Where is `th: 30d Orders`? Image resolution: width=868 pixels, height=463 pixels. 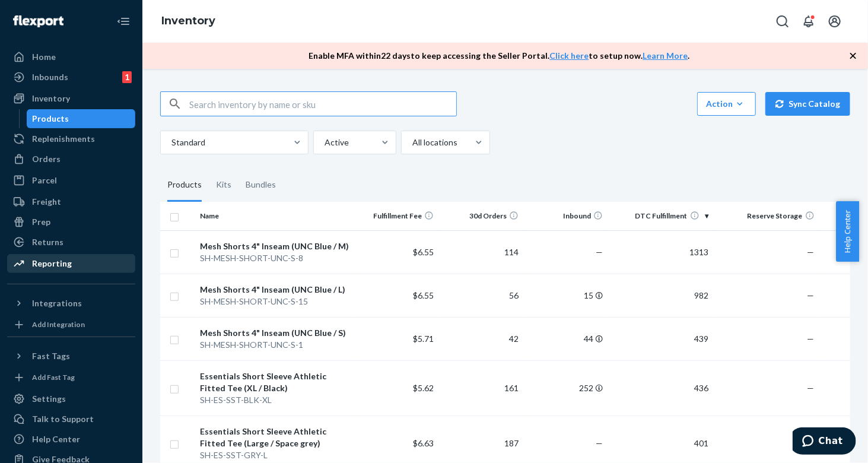
th: 30d Orders is located at coordinates (480, 216).